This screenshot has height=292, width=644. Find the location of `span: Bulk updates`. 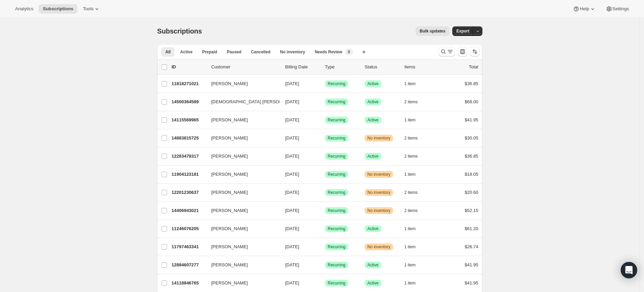

span: Bulk updates is located at coordinates (432, 31).